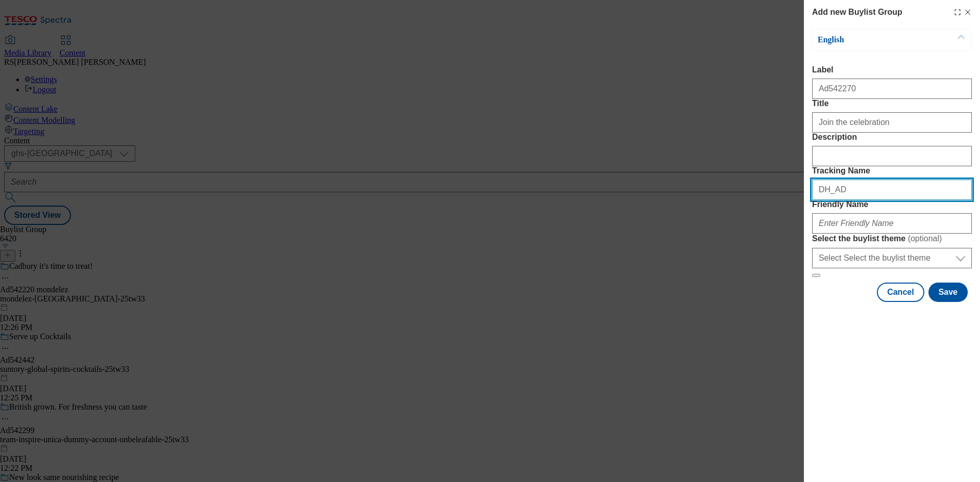 This screenshot has width=980, height=482. What do you see at coordinates (857, 12) in the screenshot?
I see `h4: Add new Buylist Group` at bounding box center [857, 12].